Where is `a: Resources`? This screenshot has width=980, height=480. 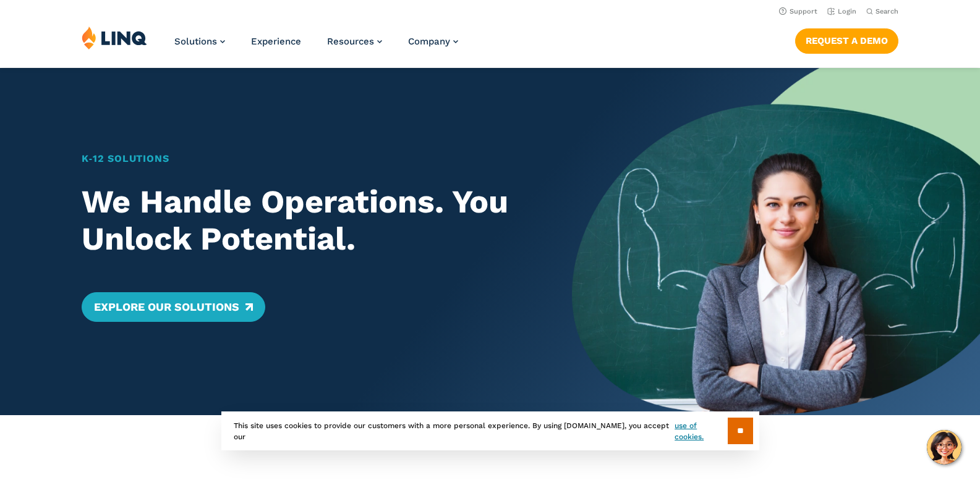 a: Resources is located at coordinates (354, 41).